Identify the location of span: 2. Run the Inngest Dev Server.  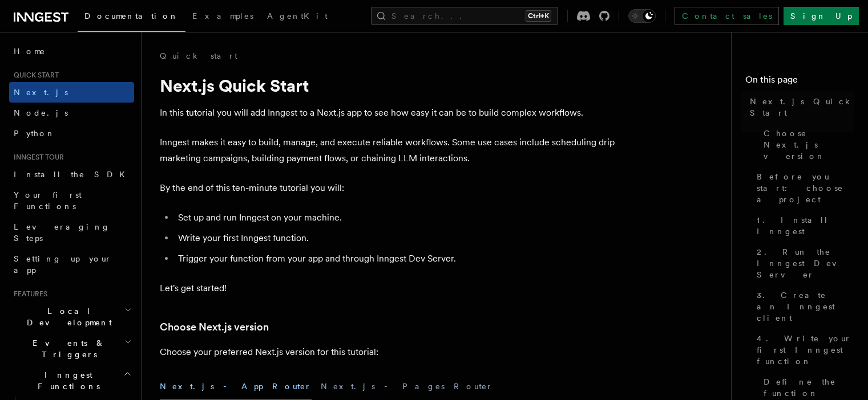
(805, 264).